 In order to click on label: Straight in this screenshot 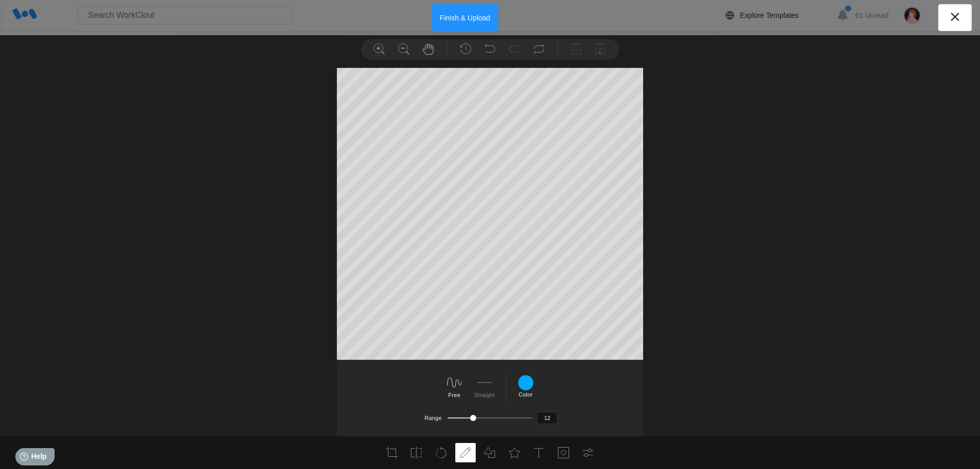, I will do `click(484, 395)`.